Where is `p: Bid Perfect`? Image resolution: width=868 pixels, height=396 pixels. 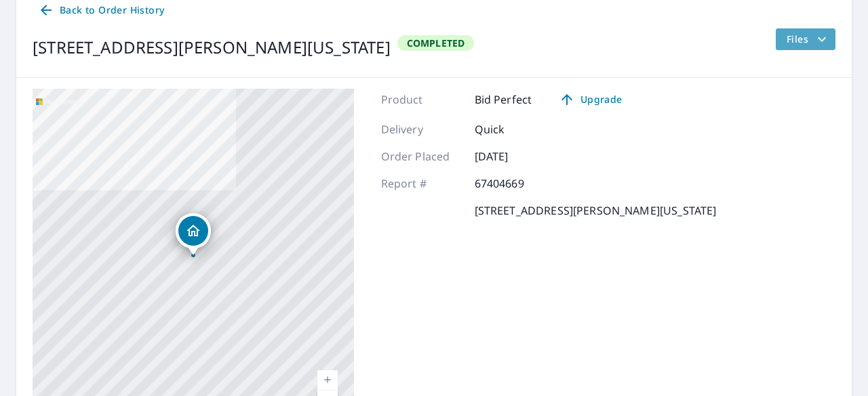 p: Bid Perfect is located at coordinates (503, 99).